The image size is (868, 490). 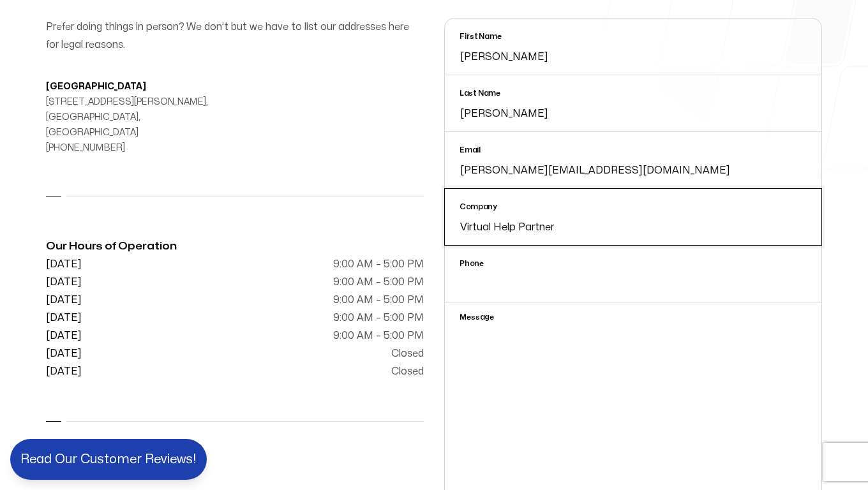 What do you see at coordinates (235, 471) in the screenshot?
I see `h2: Follow us` at bounding box center [235, 471].